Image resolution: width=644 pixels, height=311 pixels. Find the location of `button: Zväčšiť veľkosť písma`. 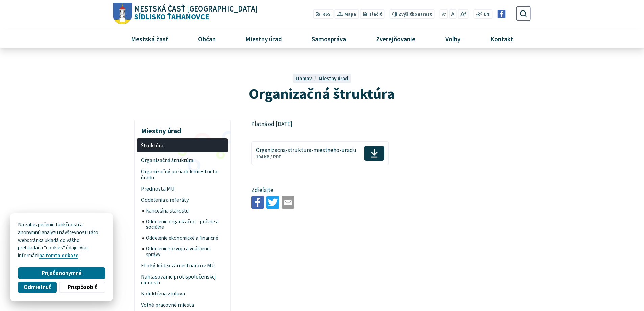

button: Zväčšiť veľkosť písma is located at coordinates (463, 14).